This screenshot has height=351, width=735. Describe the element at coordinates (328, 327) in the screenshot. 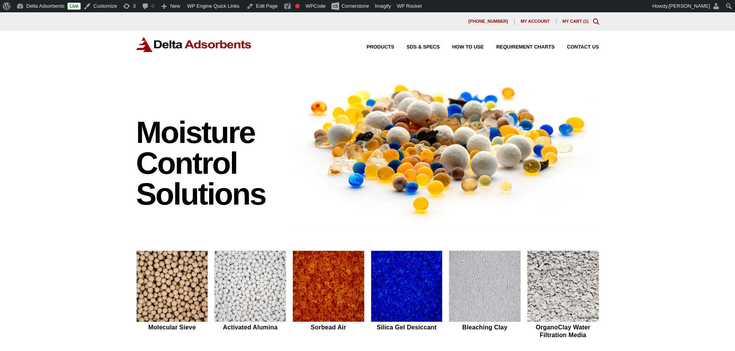

I see `h2: Sorbead Air` at that location.